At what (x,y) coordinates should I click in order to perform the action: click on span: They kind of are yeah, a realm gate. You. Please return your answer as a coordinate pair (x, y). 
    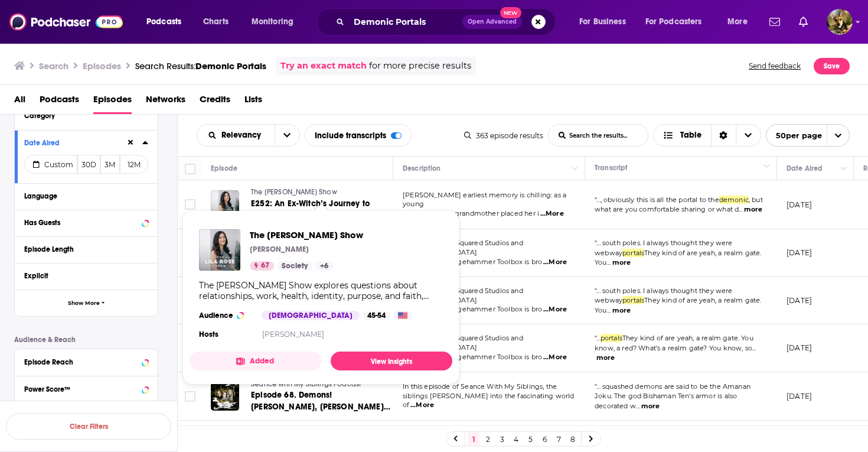
    Looking at the image, I should click on (678, 305).